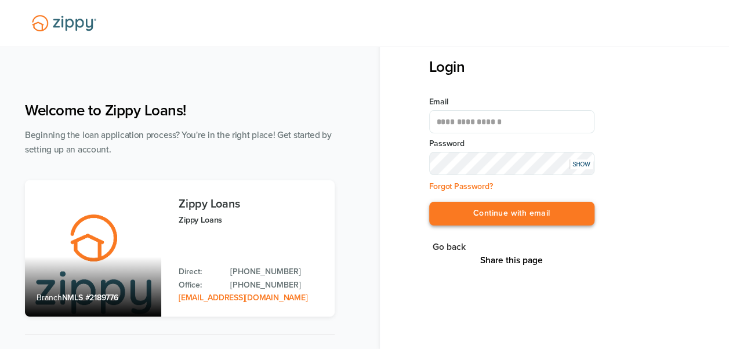 The width and height of the screenshot is (729, 349). Describe the element at coordinates (511, 122) in the screenshot. I see `input: Email Address` at that location.